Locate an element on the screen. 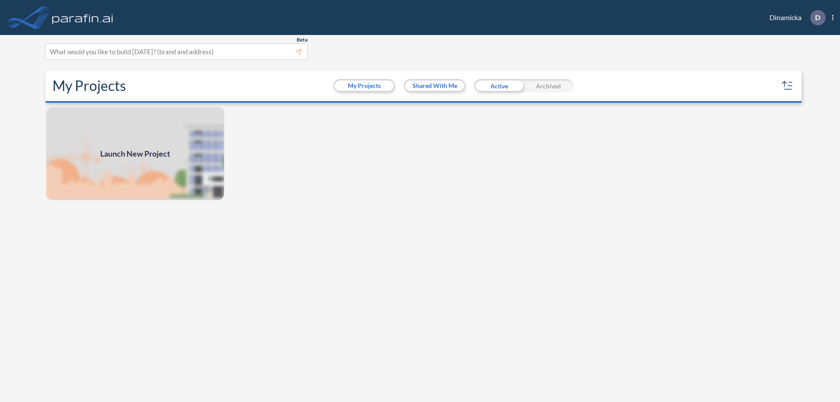  span: Launch New Project is located at coordinates (135, 153).